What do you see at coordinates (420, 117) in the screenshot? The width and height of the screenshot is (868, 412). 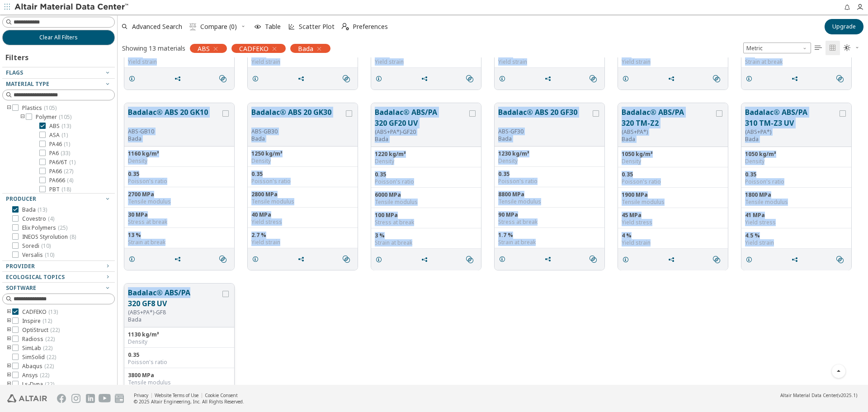 I see `button: Badalac® ABS/PA 320 GF20 UV` at bounding box center [420, 117].